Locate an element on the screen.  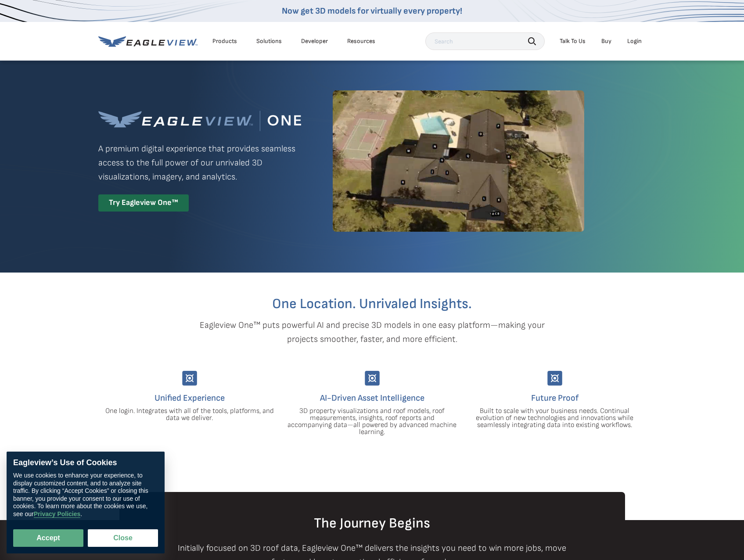
button: Accept is located at coordinates (48, 538).